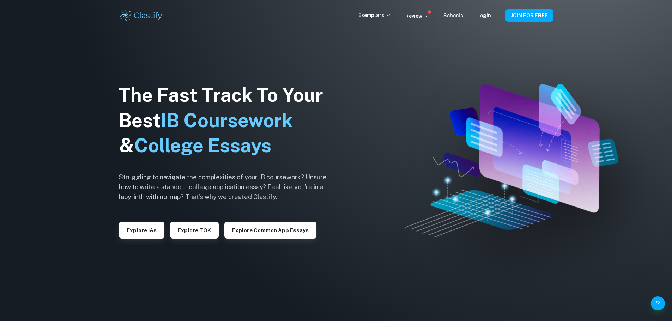 The height and width of the screenshot is (321, 672). I want to click on a: Explore IAs, so click(141, 230).